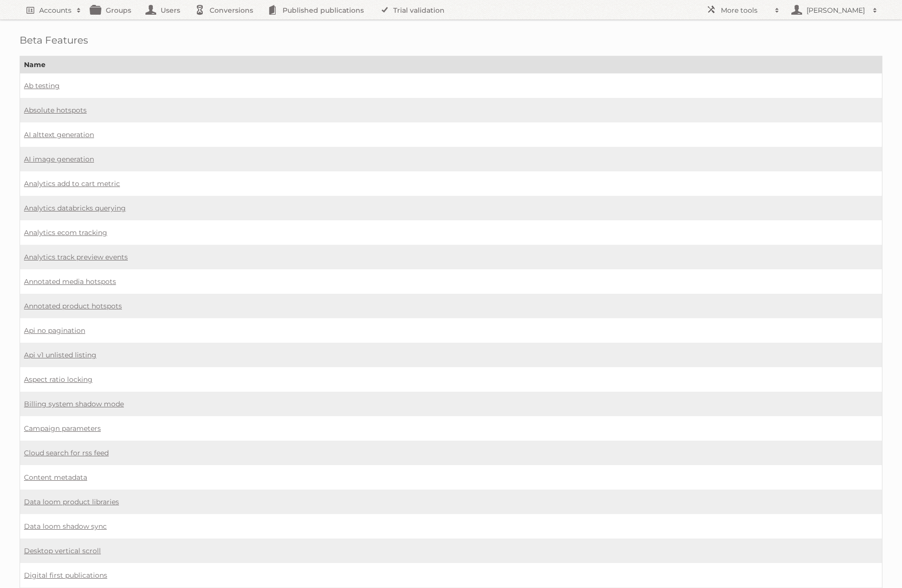 This screenshot has height=588, width=902. Describe the element at coordinates (66, 453) in the screenshot. I see `a: Cloud search for rss feed` at that location.